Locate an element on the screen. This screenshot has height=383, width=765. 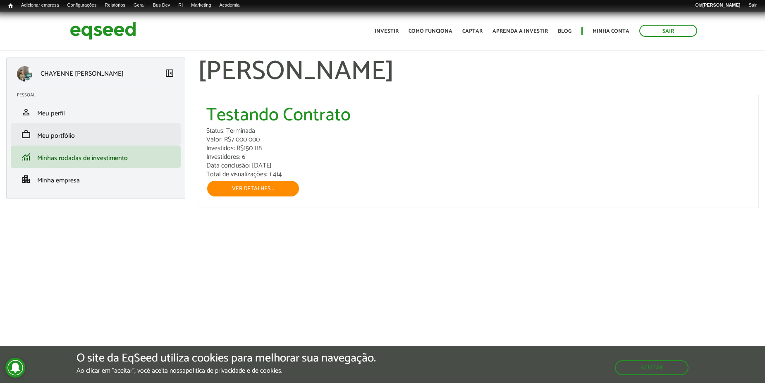
span: Início is located at coordinates (10, 6).